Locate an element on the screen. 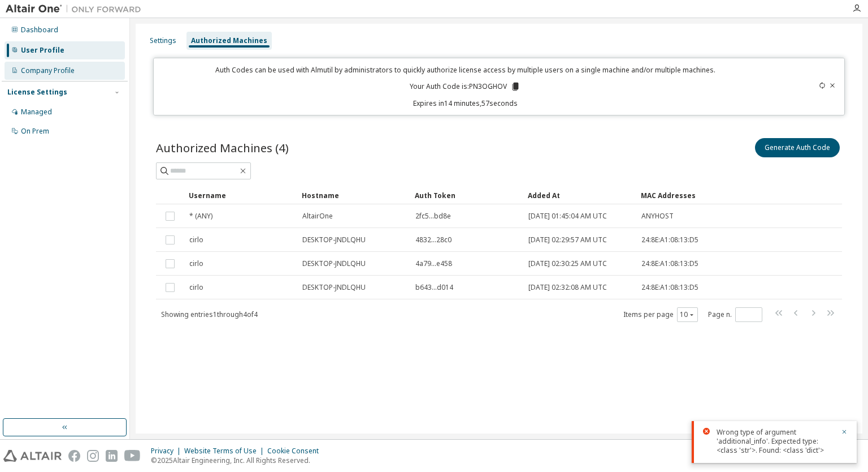  div: Authorized Machines is located at coordinates (229, 41).